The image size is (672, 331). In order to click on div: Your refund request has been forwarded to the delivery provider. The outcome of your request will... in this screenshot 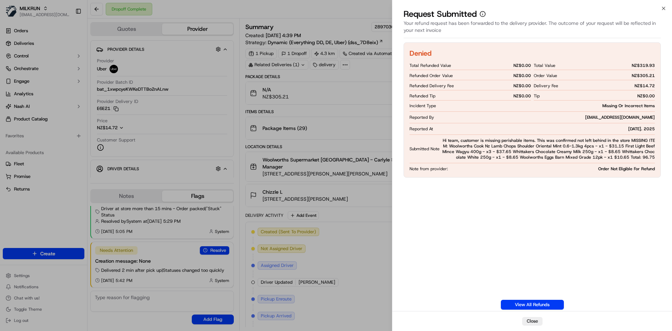, I will do `click(532, 29)`.